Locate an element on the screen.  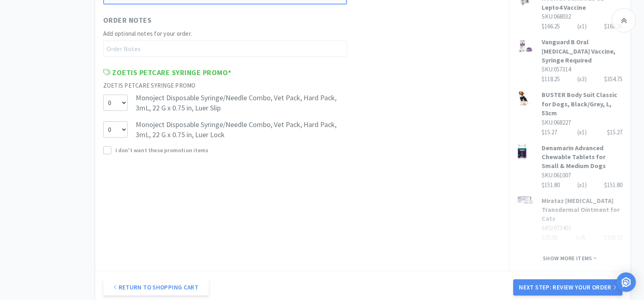
span: Add optional notes for your order. is located at coordinates (147, 33).